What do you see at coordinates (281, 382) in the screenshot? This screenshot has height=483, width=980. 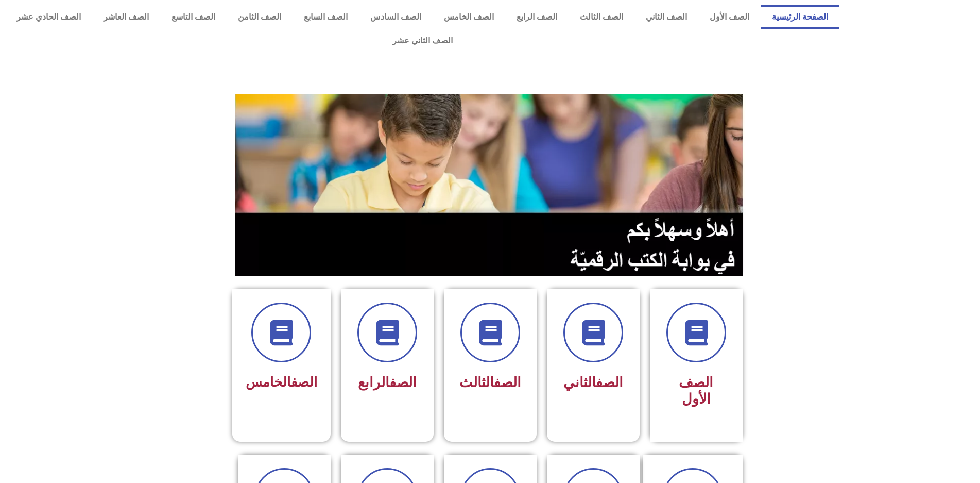 I see `span: الخامس` at bounding box center [281, 382].